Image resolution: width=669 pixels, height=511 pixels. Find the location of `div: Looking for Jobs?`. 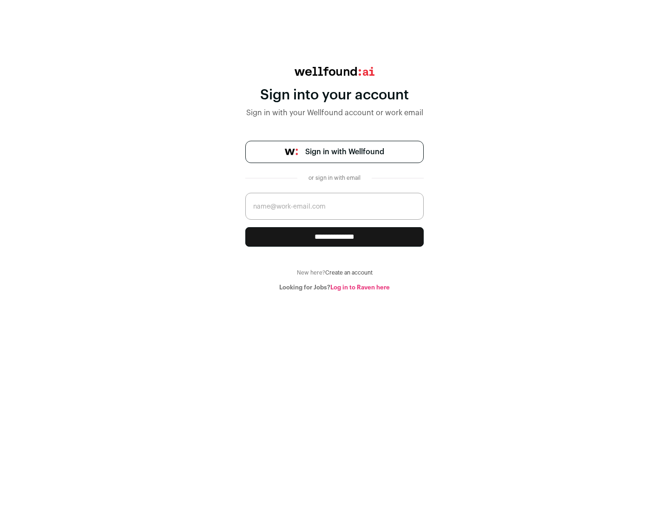

div: Looking for Jobs? is located at coordinates (335, 288).